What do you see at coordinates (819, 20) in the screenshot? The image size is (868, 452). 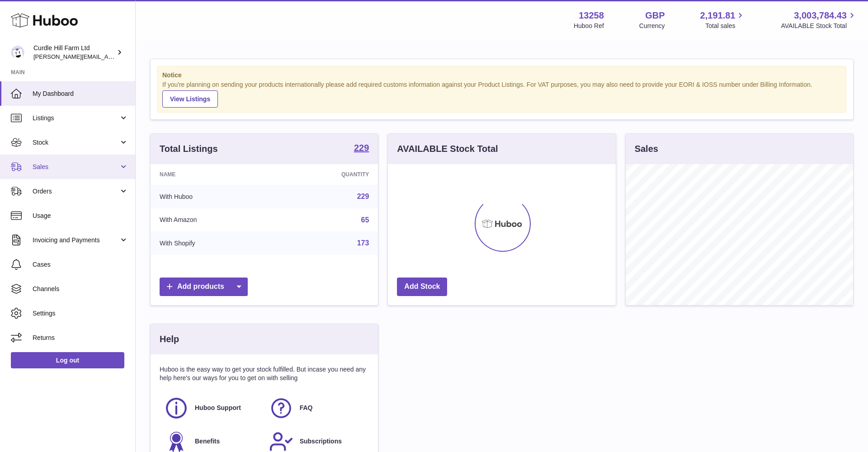 I see `a: 3,003,784.43 AVAILABLE Stock Total` at bounding box center [819, 20].